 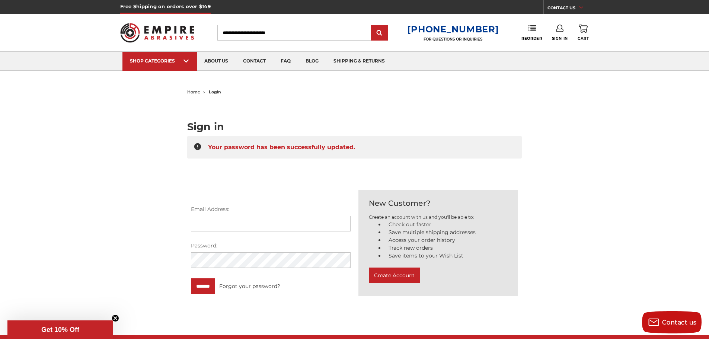 I want to click on h2: New Customer?, so click(x=438, y=203).